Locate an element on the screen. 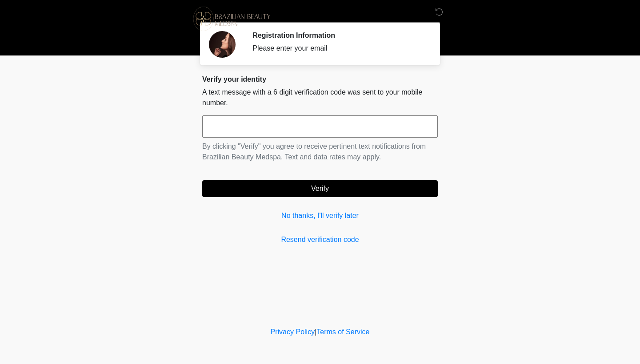  div: Please enter your email is located at coordinates (338, 48).